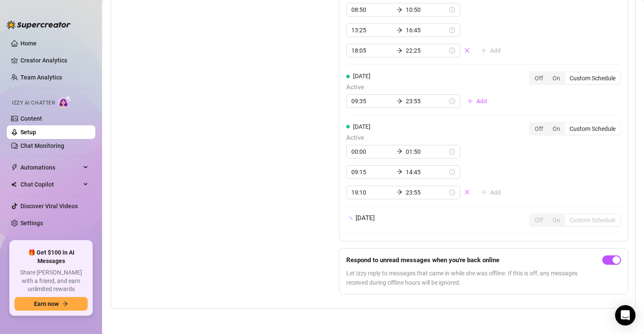 This screenshot has width=644, height=334. Describe the element at coordinates (39, 24) in the screenshot. I see `img: logo-BBDzfeDw.svg` at that location.